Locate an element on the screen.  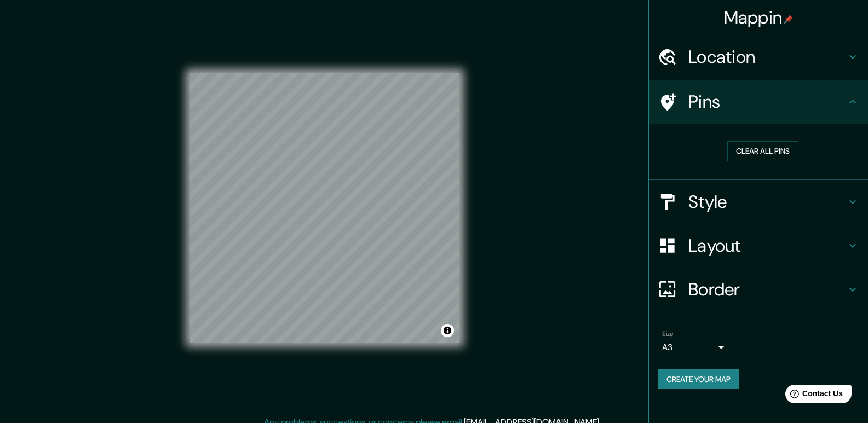
img: pin-icon.png is located at coordinates (789, 19).